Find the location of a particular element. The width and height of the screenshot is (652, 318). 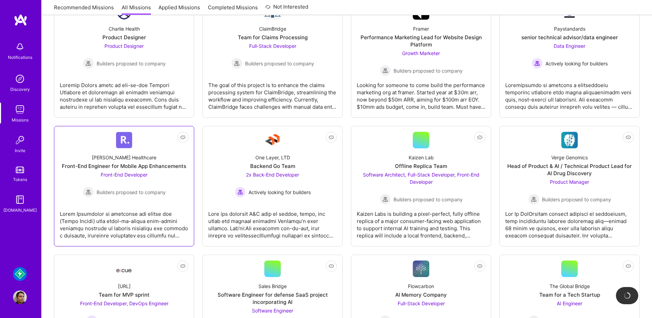

a: Recommended Missions is located at coordinates (84, 9).